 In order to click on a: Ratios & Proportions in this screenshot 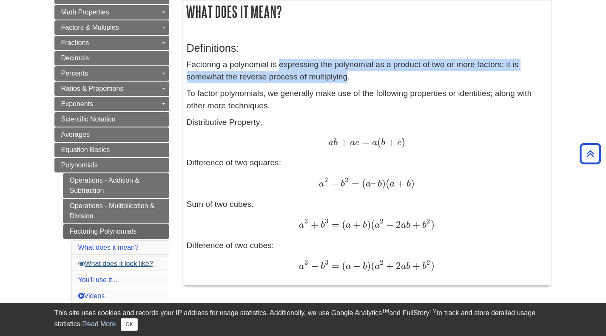, I will do `click(112, 89)`.